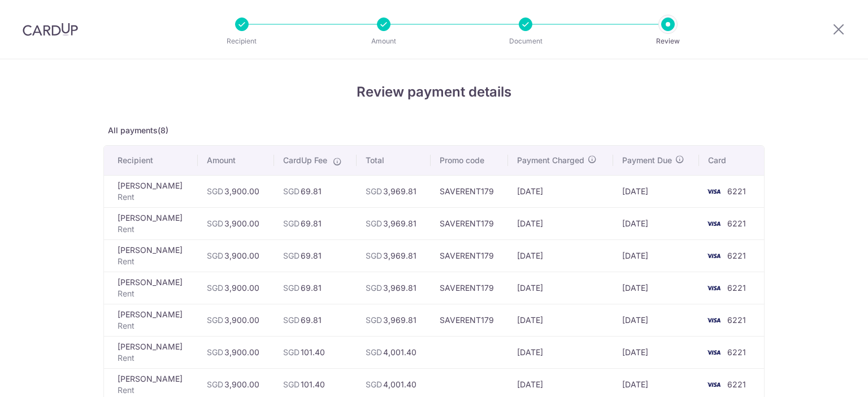 This screenshot has height=397, width=868. Describe the element at coordinates (525, 41) in the screenshot. I see `p: Document` at that location.